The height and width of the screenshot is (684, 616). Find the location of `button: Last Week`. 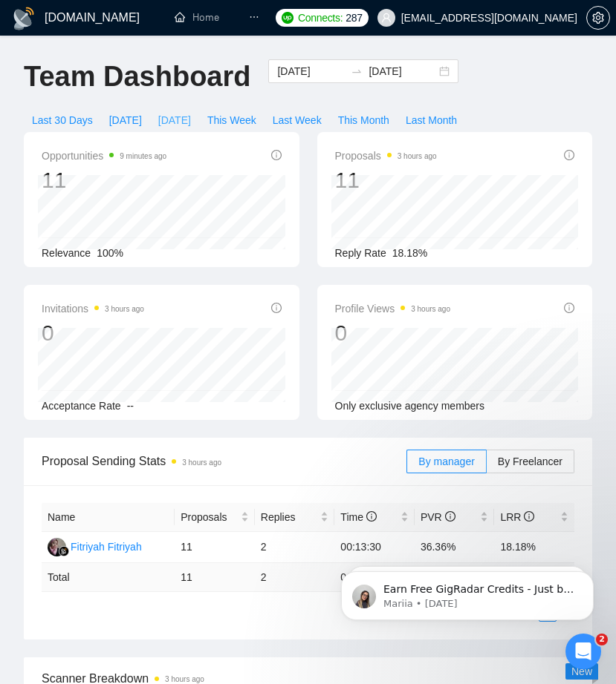

button: Last Week is located at coordinates (297, 120).